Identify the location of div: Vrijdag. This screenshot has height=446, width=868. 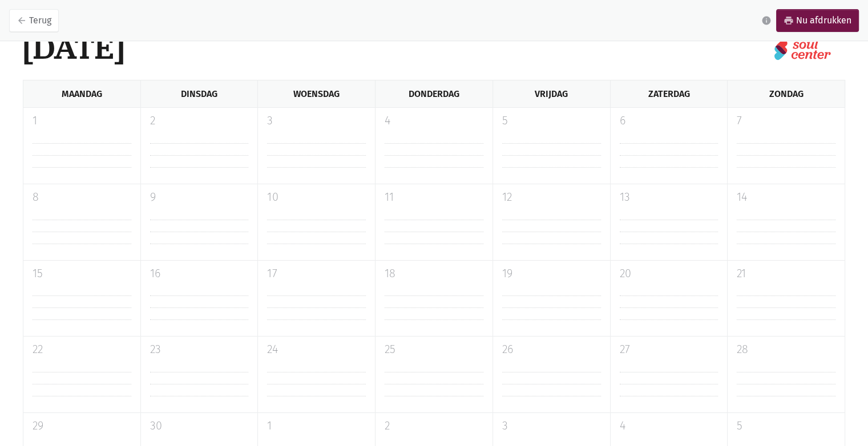
(551, 94).